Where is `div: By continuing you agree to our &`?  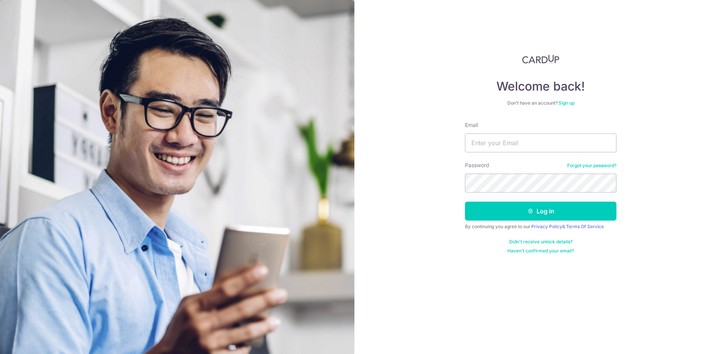
div: By continuing you agree to our & is located at coordinates (541, 226).